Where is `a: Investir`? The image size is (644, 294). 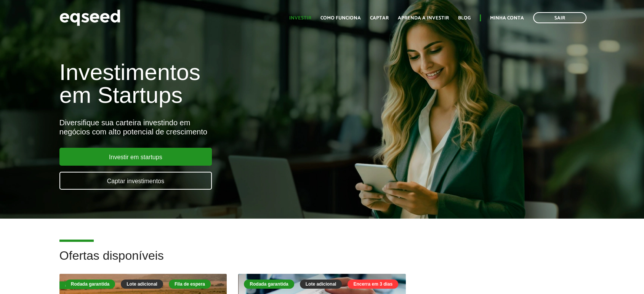
a: Investir is located at coordinates (300, 18).